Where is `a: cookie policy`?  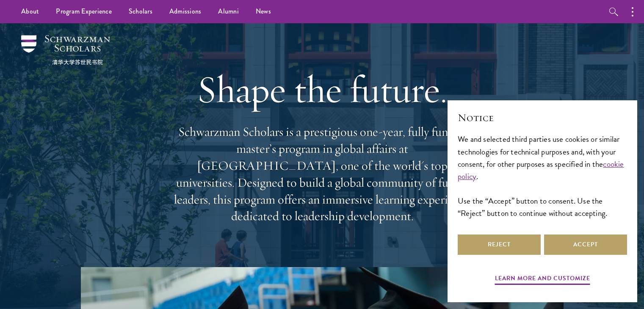
a: cookie policy is located at coordinates (541, 170).